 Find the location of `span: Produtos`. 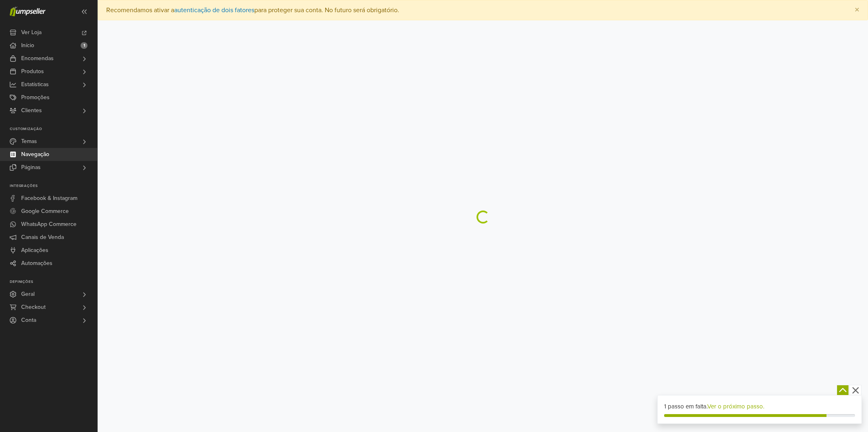

span: Produtos is located at coordinates (32, 71).